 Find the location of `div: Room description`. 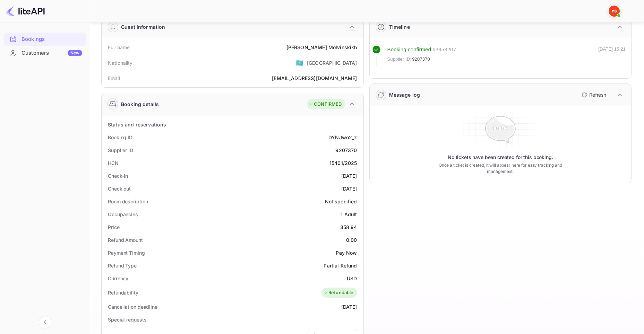

div: Room description is located at coordinates (128, 201).